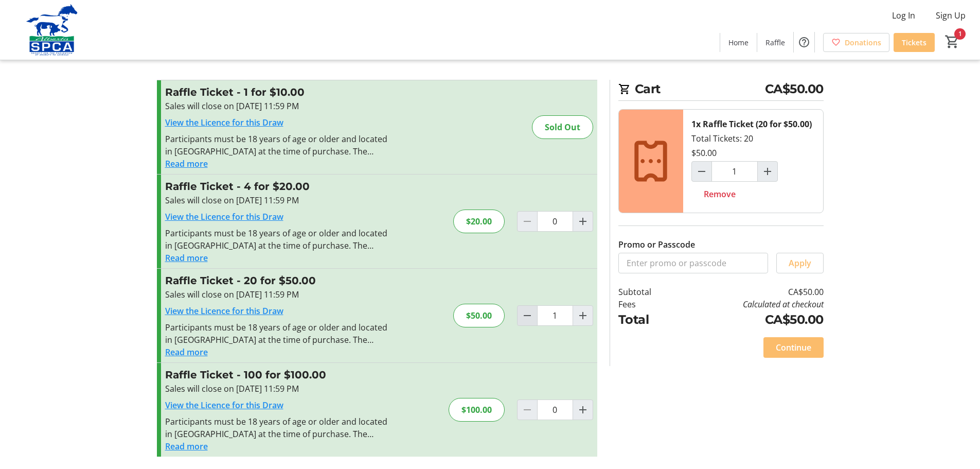  Describe the element at coordinates (915, 42) in the screenshot. I see `a: Tickets` at that location.